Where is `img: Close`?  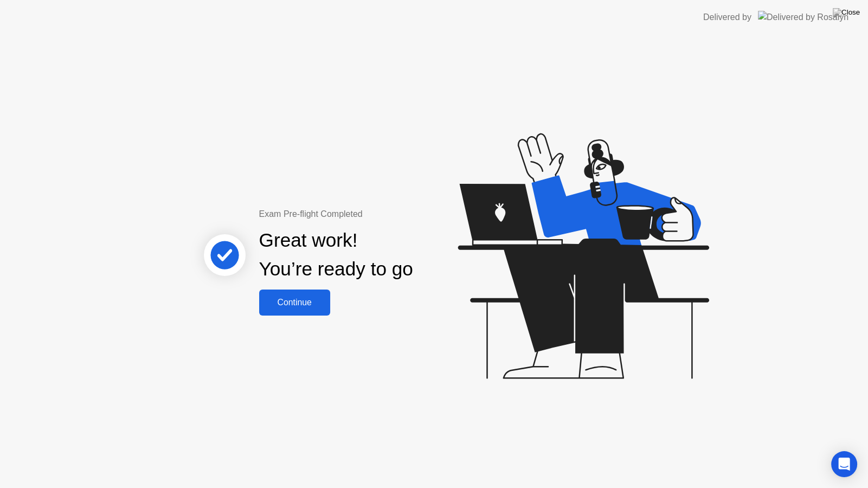
img: Close is located at coordinates (846, 13).